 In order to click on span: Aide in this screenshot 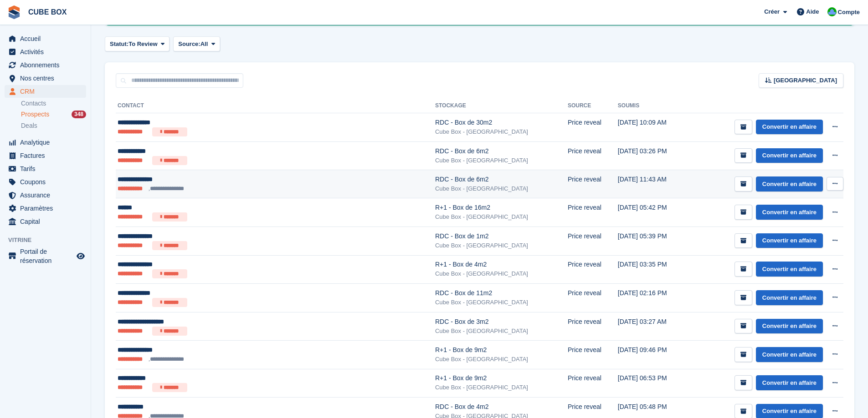, I will do `click(812, 12)`.